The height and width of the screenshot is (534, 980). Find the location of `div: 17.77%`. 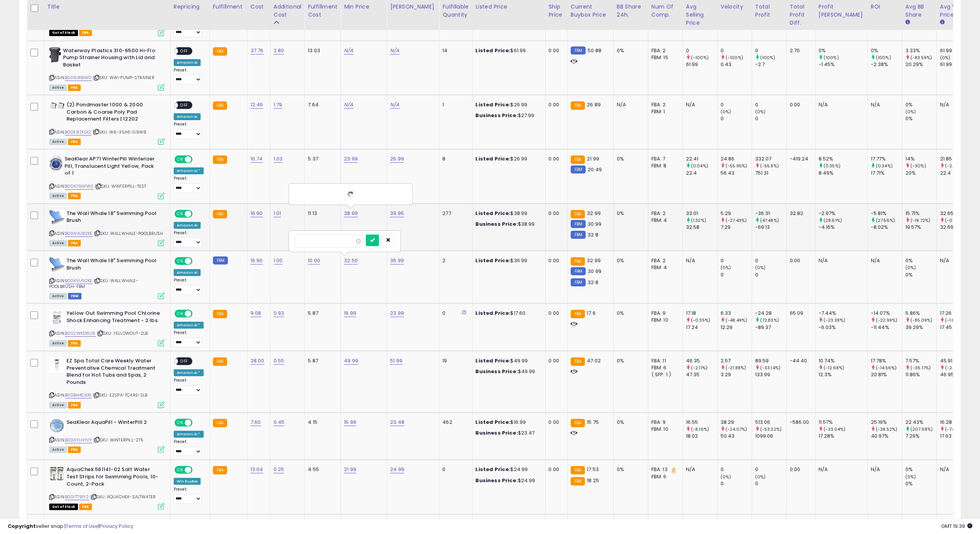

div: 17.77% is located at coordinates (886, 159).